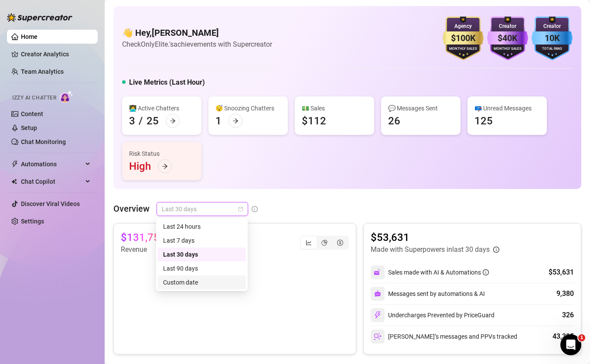  What do you see at coordinates (132, 121) in the screenshot?
I see `div: 3` at bounding box center [132, 121].